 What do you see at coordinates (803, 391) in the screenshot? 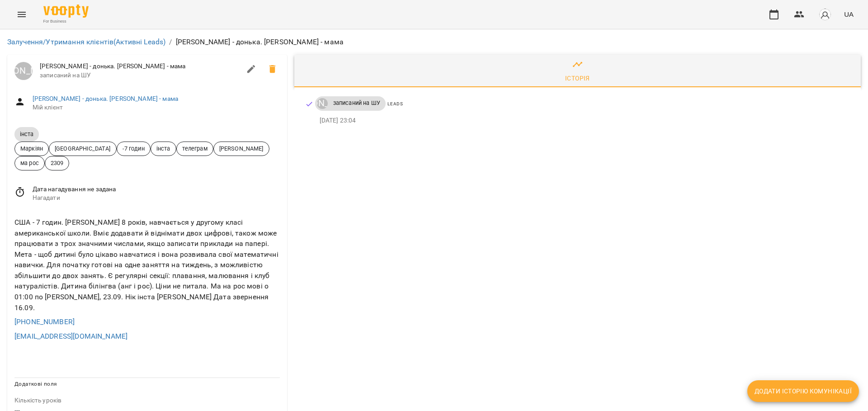
I see `span: Додати історію комунікації` at bounding box center [803, 391].